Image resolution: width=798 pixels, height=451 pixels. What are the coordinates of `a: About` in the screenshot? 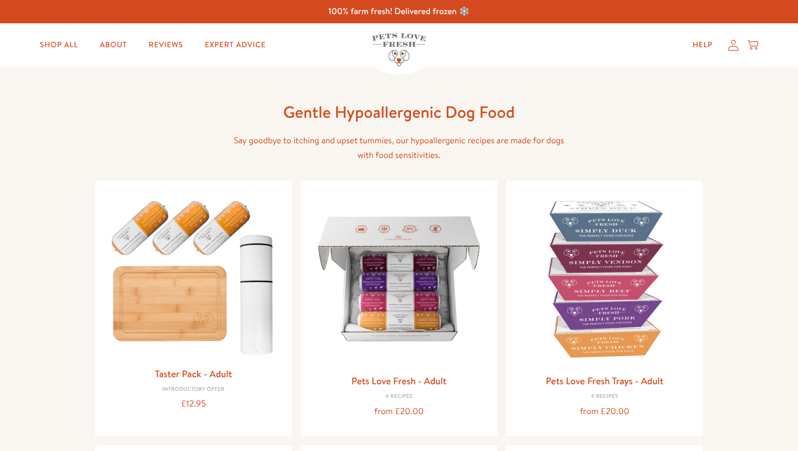 It's located at (113, 45).